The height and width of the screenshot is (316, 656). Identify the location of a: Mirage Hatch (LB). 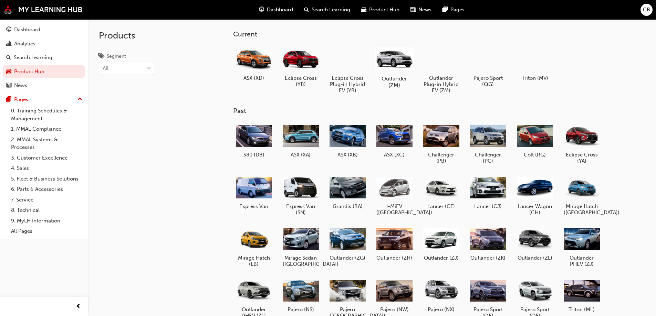
(254, 247).